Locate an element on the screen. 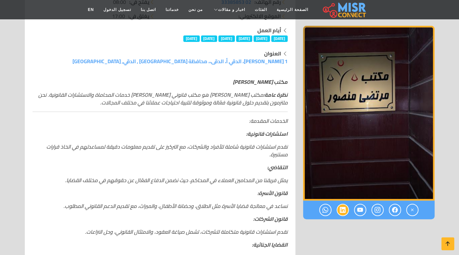 This screenshot has height=255, width=459. div: 1 / 1 is located at coordinates (369, 113).